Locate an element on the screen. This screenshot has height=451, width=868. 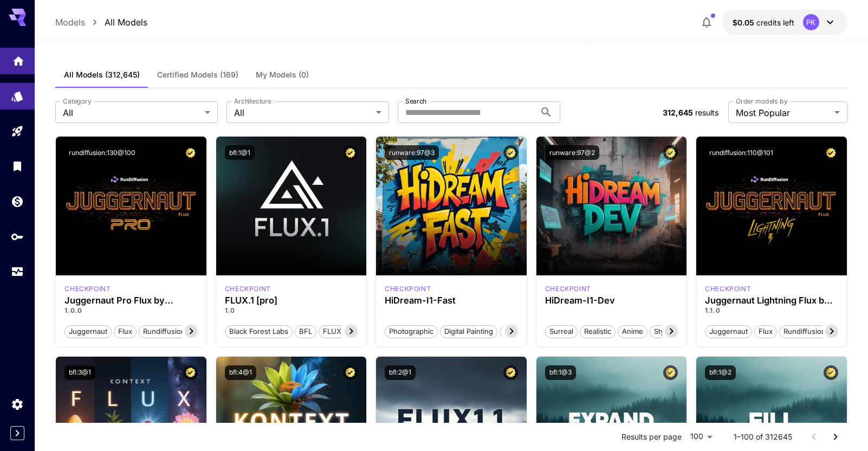
span: All Models (312,645) is located at coordinates (102, 75).